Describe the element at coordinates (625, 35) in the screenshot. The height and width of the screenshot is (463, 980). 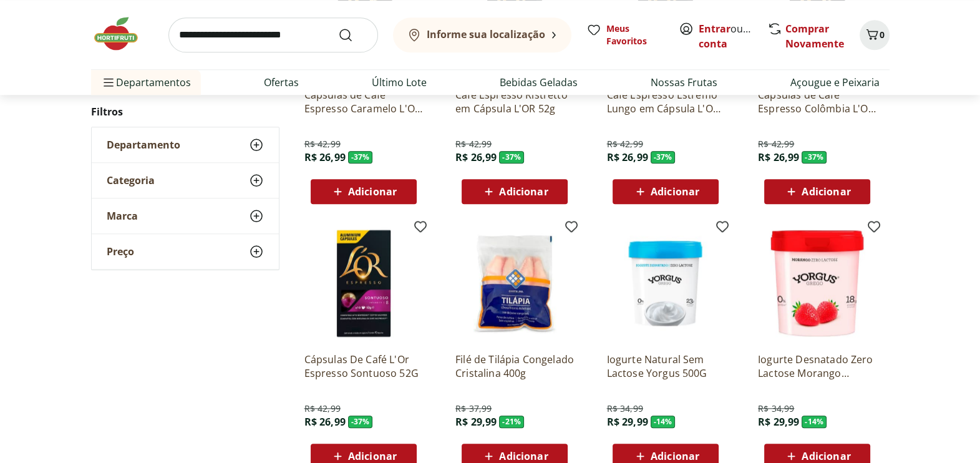
I see `a: Meus Favoritos` at that location.